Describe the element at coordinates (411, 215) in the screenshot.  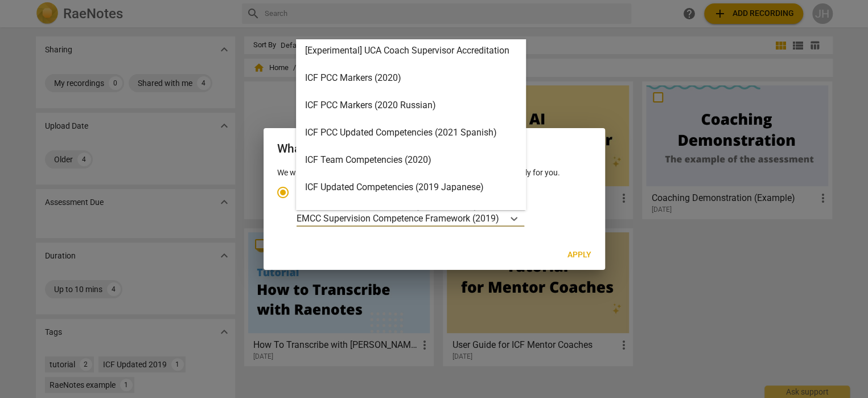
I see `div: ICF Updated Competencies (2019 Spanish)` at that location.